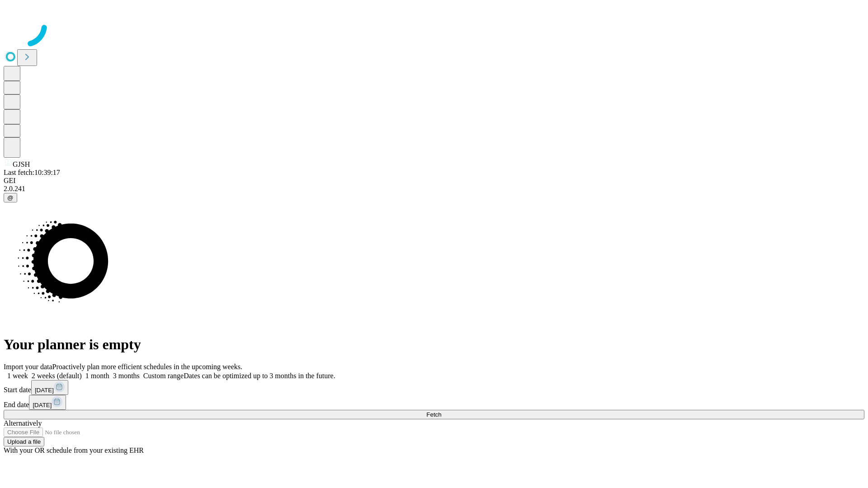 The image size is (868, 488). Describe the element at coordinates (163, 375) in the screenshot. I see `span: Custom range` at that location.